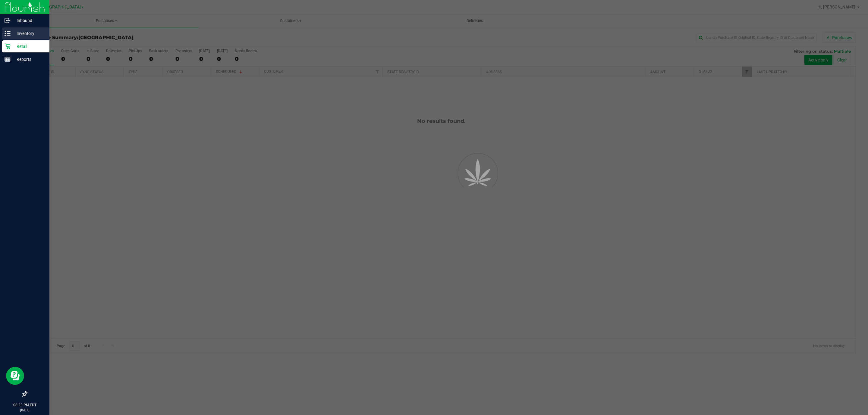  I want to click on inline-svg: Inventory, so click(7, 33).